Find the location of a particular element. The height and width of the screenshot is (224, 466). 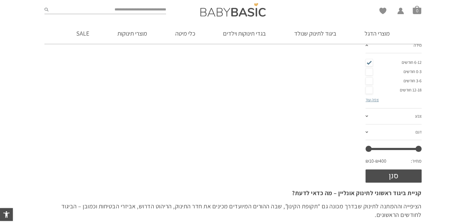

a: SALE is located at coordinates (83, 33).